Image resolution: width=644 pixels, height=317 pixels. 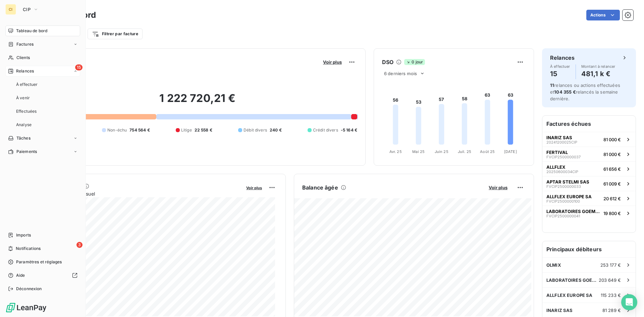 I want to click on button: LABORATOIRES GOEMARFVCIP250000004119 800 €, so click(x=589, y=213).